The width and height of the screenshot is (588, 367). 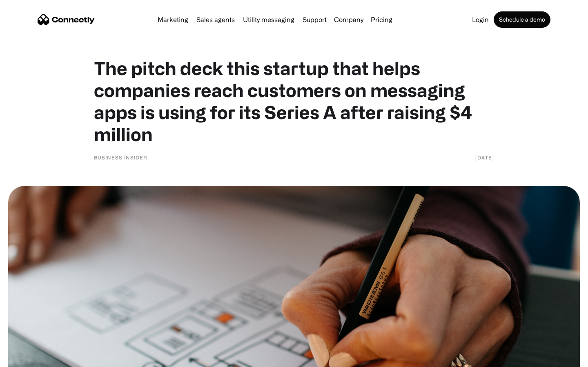 I want to click on ul: Language list, so click(x=33, y=359).